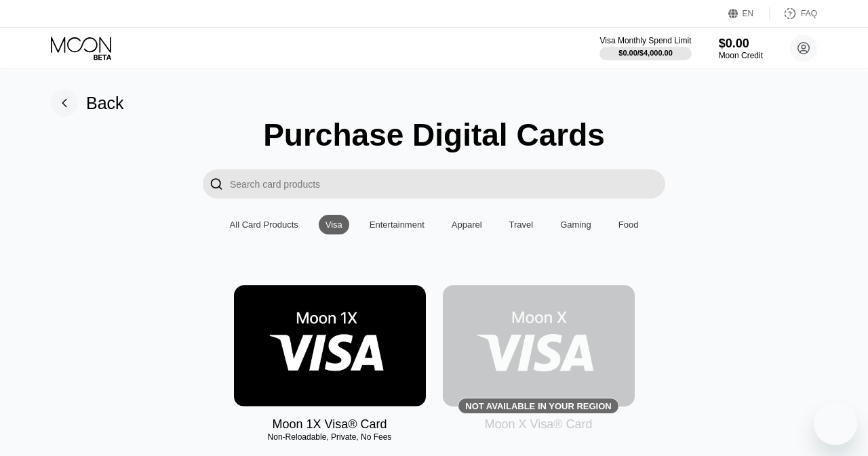 The height and width of the screenshot is (456, 868). Describe the element at coordinates (334, 225) in the screenshot. I see `div: Visa` at that location.